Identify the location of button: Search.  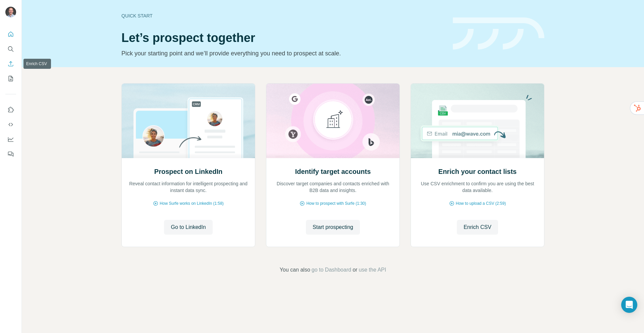
(11, 49).